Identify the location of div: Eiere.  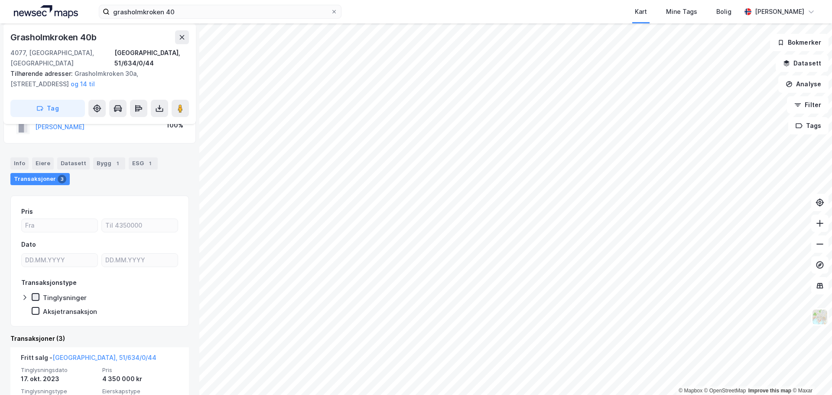
(43, 163).